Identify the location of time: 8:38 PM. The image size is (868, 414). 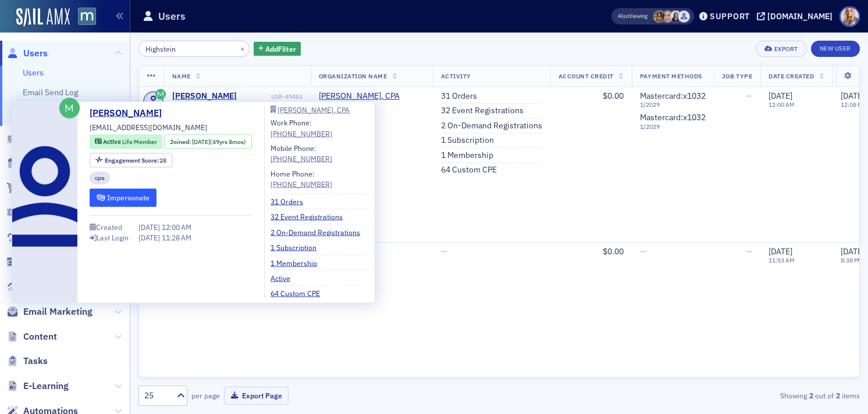
(851, 260).